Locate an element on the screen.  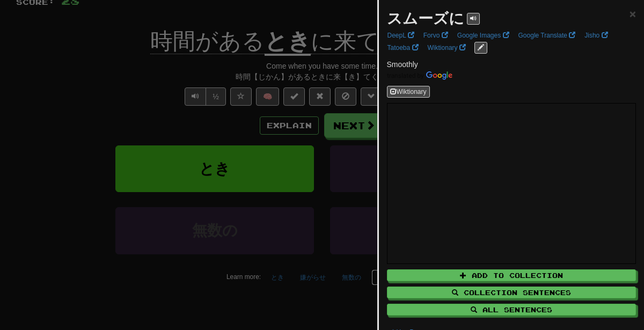
a: Forvo is located at coordinates (436, 35).